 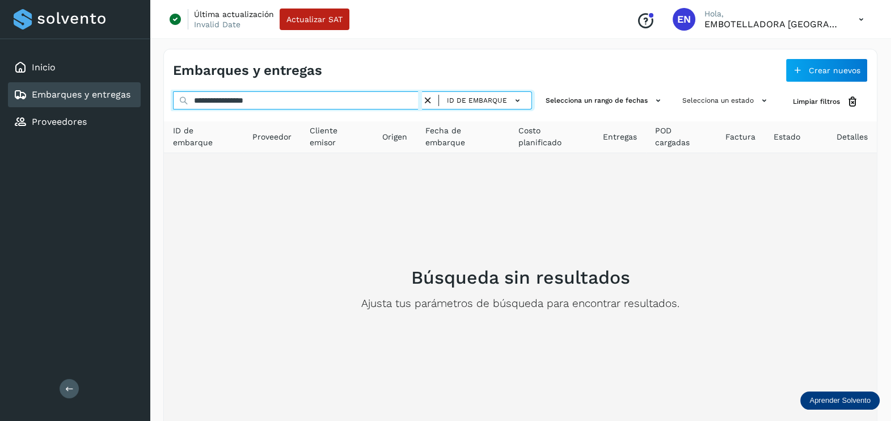 I want to click on span: Estado, so click(x=786, y=137).